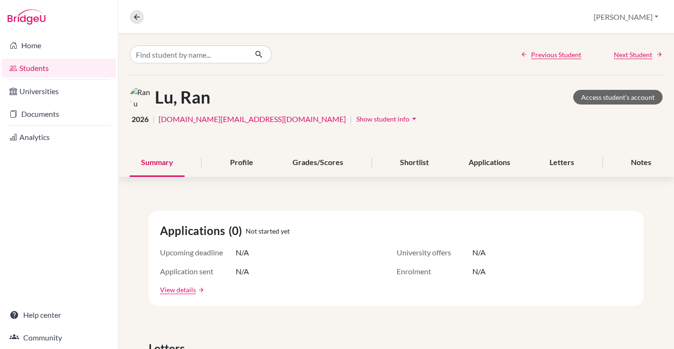 Image resolution: width=674 pixels, height=349 pixels. What do you see at coordinates (198, 272) in the screenshot?
I see `span: Application sent` at bounding box center [198, 272].